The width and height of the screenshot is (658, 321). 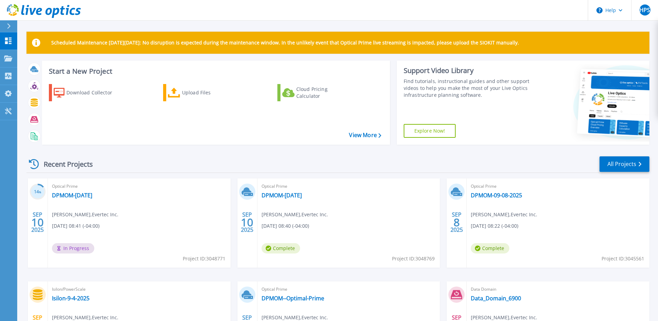 What do you see at coordinates (71, 298) in the screenshot?
I see `a: Isilon-9-4-2025` at bounding box center [71, 298].